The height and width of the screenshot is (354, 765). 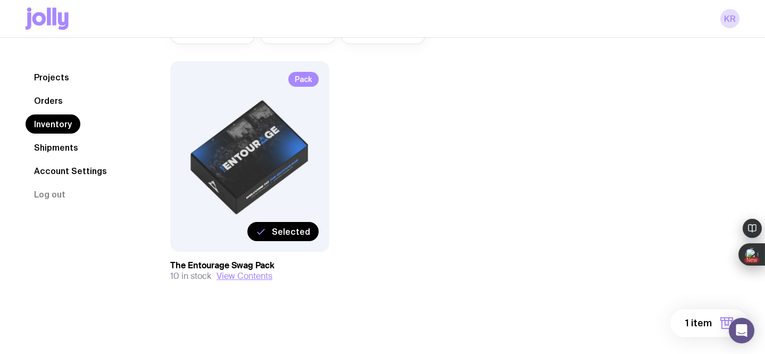 I want to click on a: Shipments, so click(x=56, y=147).